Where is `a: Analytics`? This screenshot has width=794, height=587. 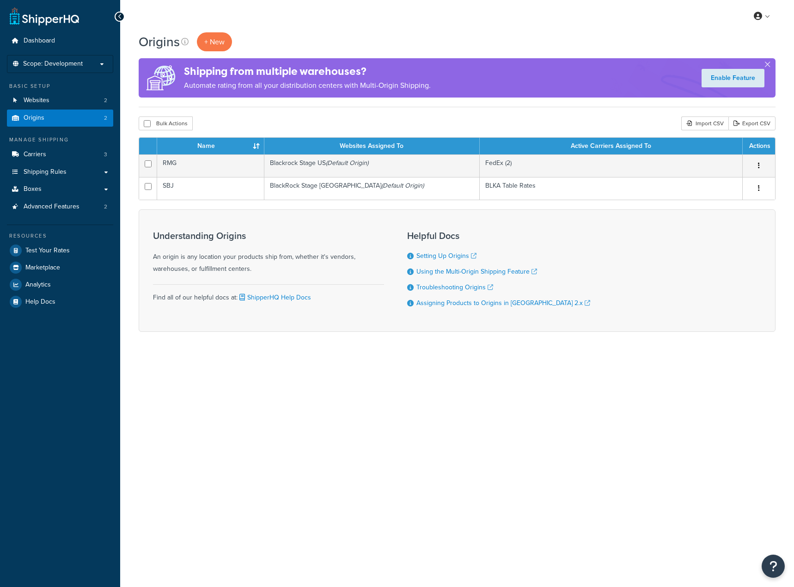
a: Analytics is located at coordinates (60, 285).